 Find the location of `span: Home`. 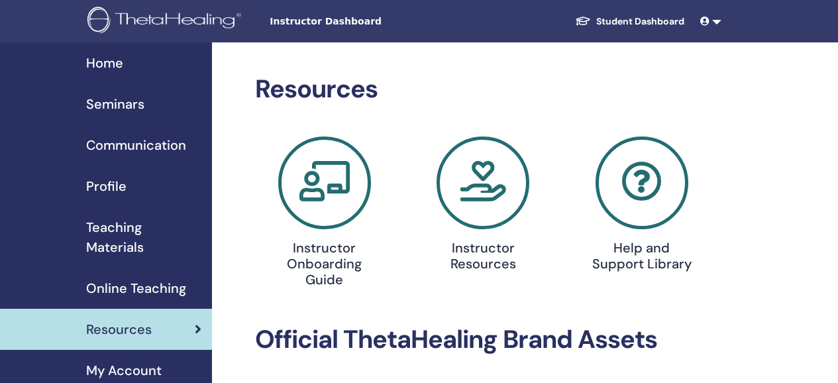

span: Home is located at coordinates (105, 63).